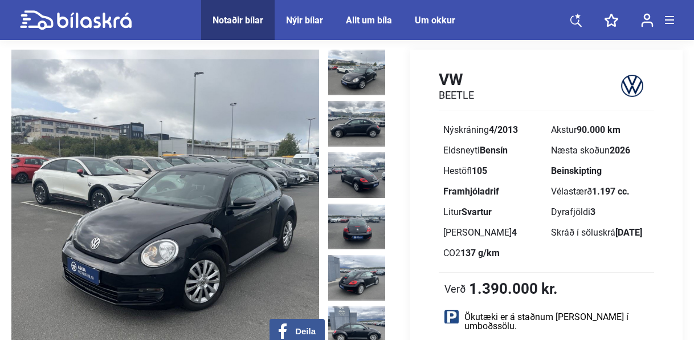 The image size is (694, 340). What do you see at coordinates (611, 191) in the screenshot?
I see `b: 1.197 cc.` at bounding box center [611, 191].